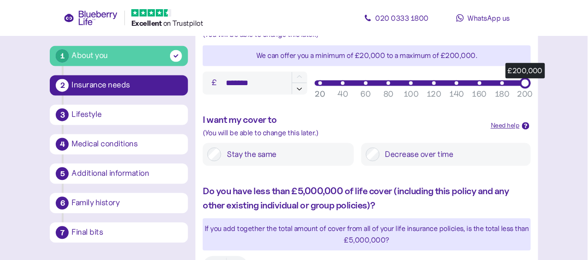 The width and height of the screenshot is (588, 260). I want to click on button: 7Final bits, so click(119, 233).